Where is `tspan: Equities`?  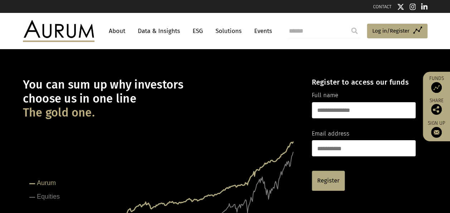 tspan: Equities is located at coordinates (48, 196).